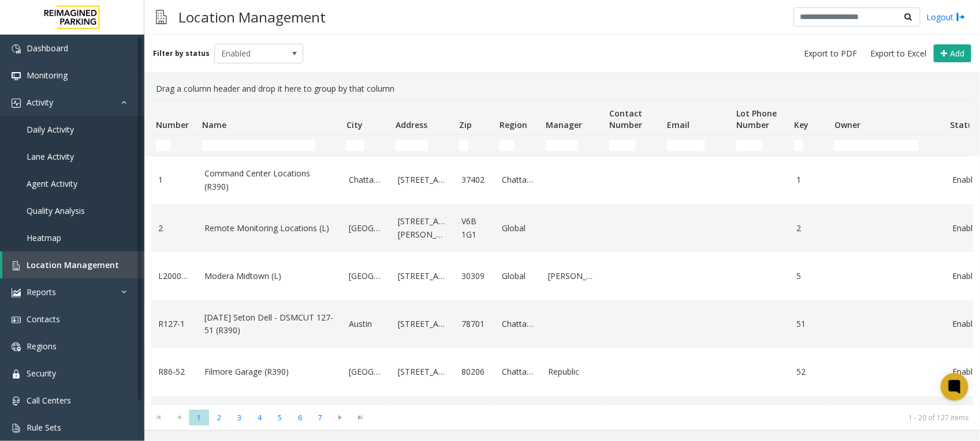 This screenshot has height=441, width=980. I want to click on span: Security, so click(41, 373).